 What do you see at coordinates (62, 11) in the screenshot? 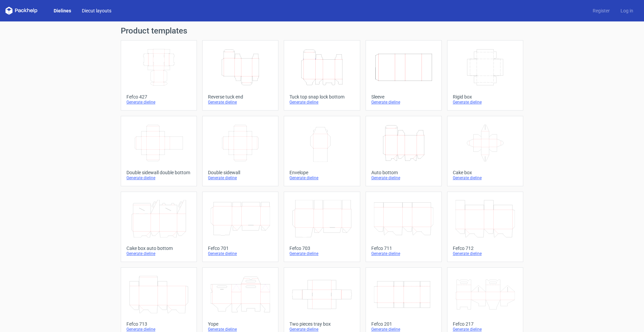
I see `a: Dielines` at bounding box center [62, 11].